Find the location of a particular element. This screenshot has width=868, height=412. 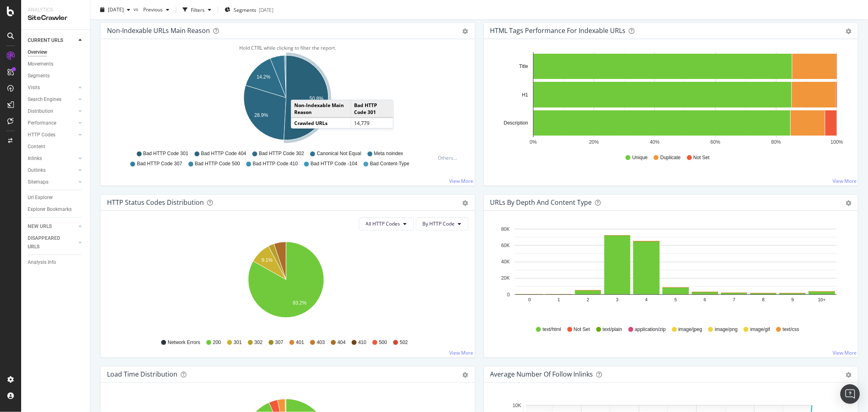

span: 500 is located at coordinates (383, 342).